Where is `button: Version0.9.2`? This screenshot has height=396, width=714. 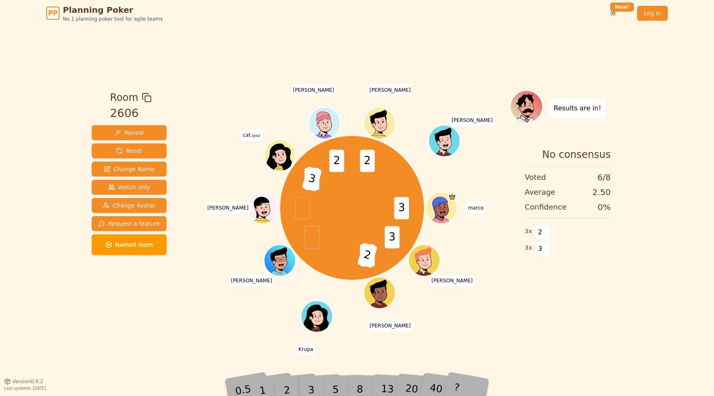 button: Version0.9.2 is located at coordinates (24, 382).